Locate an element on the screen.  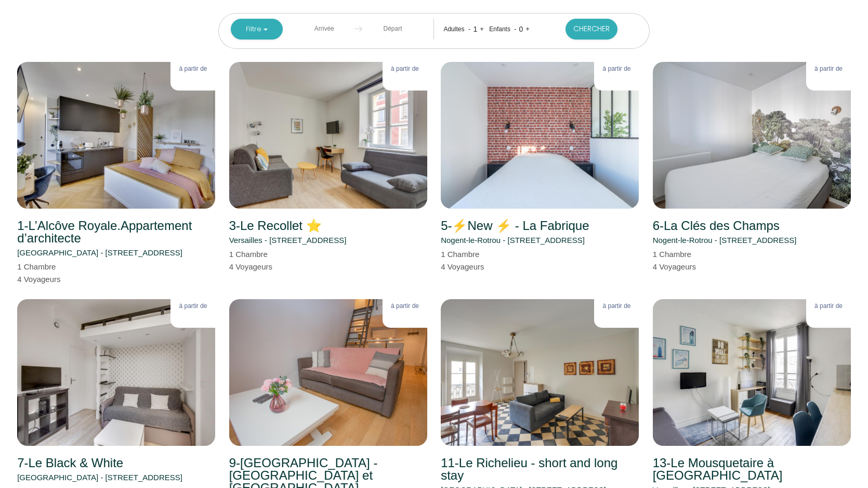
input: Arrivée is located at coordinates (324, 29).